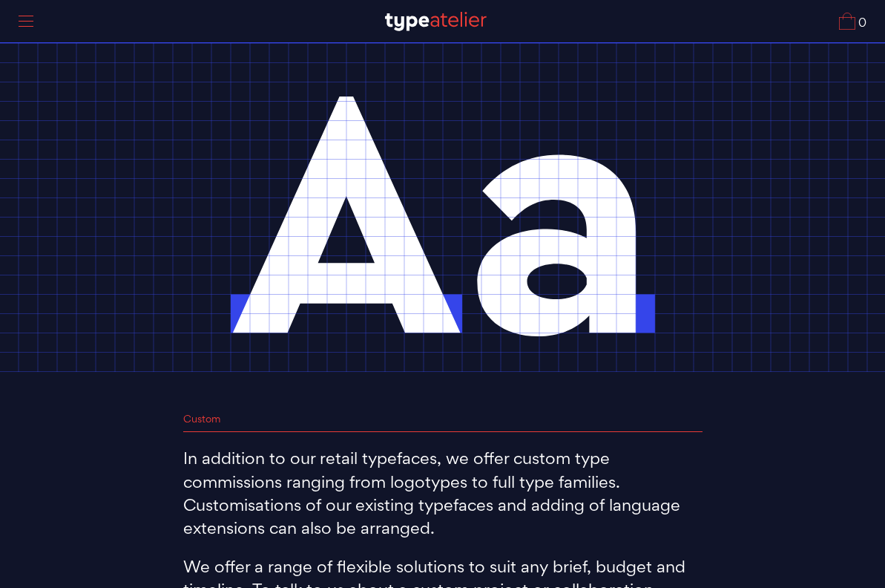 This screenshot has height=588, width=885. I want to click on img: Cart_Icon.svg, so click(847, 21).